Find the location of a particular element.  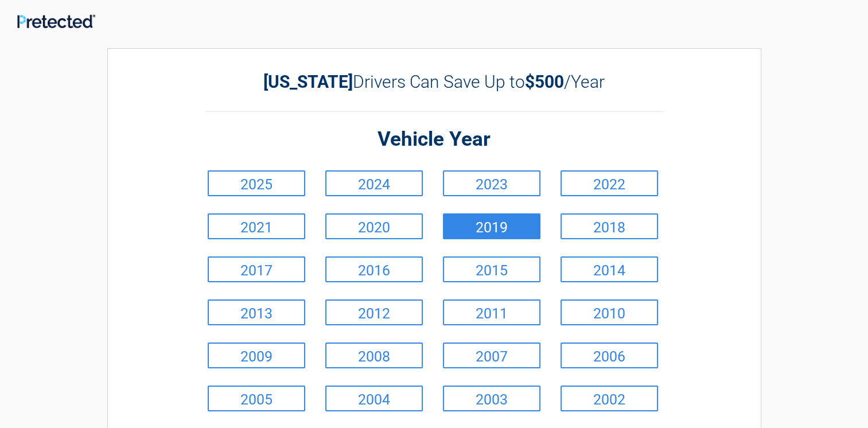

a: 2012 is located at coordinates (374, 312).